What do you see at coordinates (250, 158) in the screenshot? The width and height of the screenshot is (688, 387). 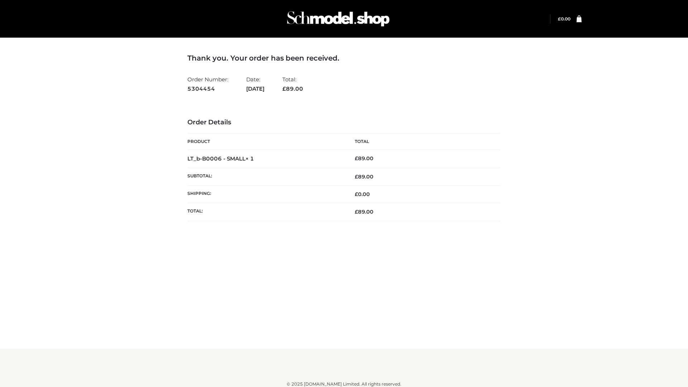 I see `strong: × 1` at bounding box center [250, 158].